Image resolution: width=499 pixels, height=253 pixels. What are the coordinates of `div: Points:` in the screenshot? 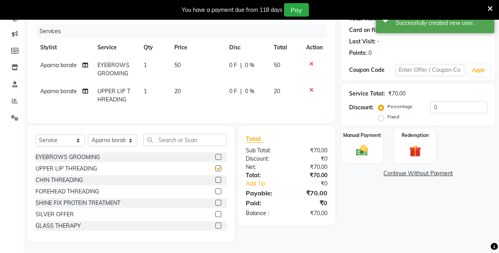 It's located at (358, 53).